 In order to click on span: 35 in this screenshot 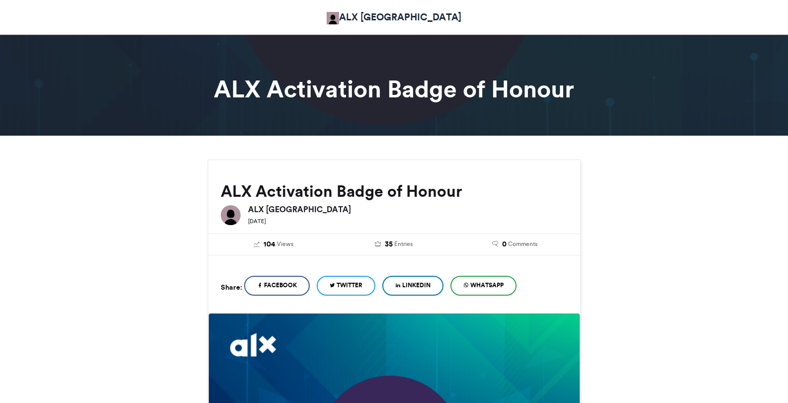, I will do `click(389, 245)`.